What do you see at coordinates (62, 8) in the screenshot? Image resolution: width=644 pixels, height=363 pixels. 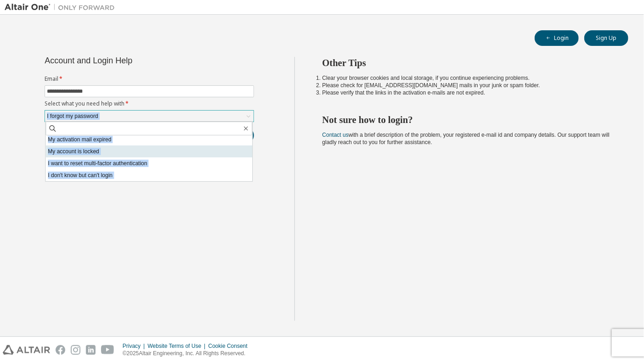 I see `img: Altair One` at bounding box center [62, 8].